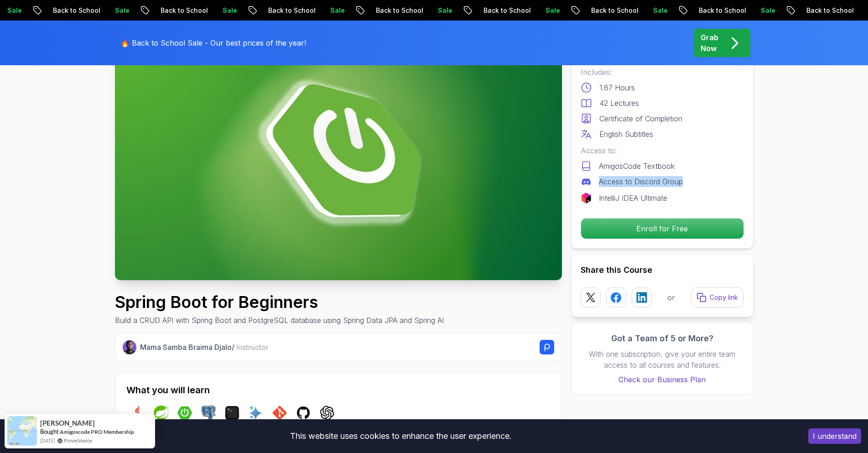  I want to click on button: Copy link, so click(718, 297).